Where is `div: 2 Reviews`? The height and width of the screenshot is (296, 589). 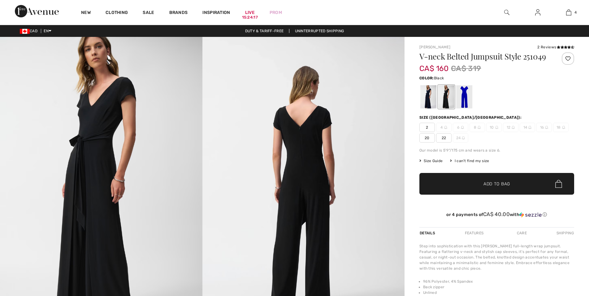
div: 2 Reviews is located at coordinates (556, 47).